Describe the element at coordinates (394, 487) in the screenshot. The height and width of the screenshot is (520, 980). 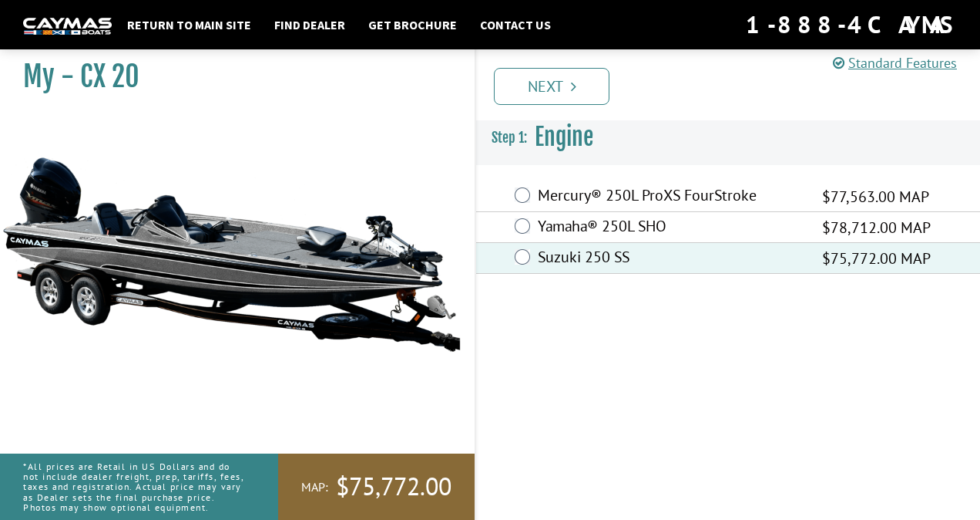
I see `span: $75,772.00` at that location.